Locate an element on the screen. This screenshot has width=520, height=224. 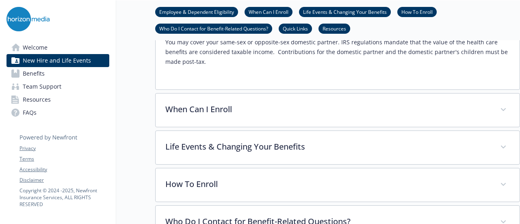
p: Copyright © 2024 - 2025 , Newfront Insurance Services, ALL RIGHTS RESERVED is located at coordinates (64, 197).